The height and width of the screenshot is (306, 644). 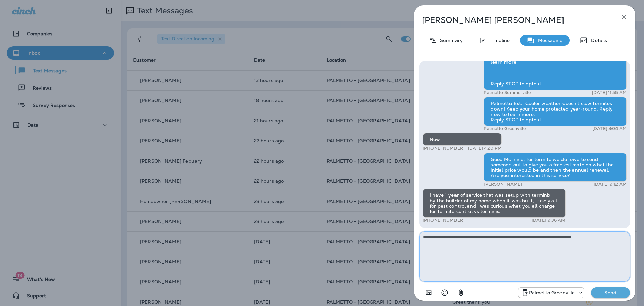 I want to click on p: Send, so click(x=610, y=293).